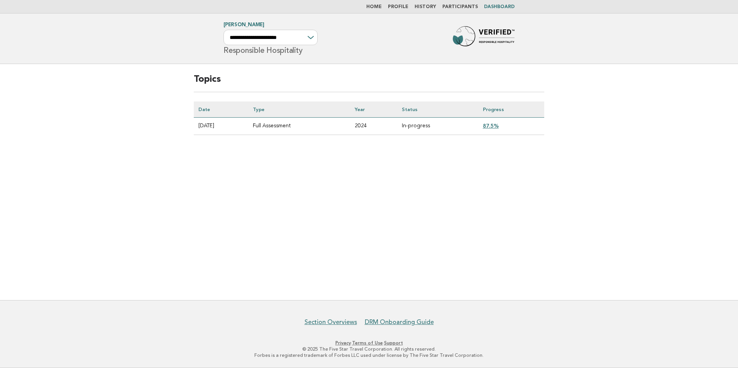 This screenshot has width=738, height=368. What do you see at coordinates (499, 7) in the screenshot?
I see `a: Dashboard` at bounding box center [499, 7].